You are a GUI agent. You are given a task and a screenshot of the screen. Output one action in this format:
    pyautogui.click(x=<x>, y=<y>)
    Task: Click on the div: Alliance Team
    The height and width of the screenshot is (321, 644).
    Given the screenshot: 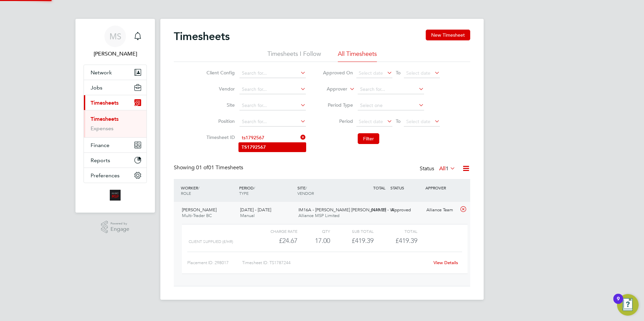 What is the action you would take?
    pyautogui.click(x=441, y=210)
    